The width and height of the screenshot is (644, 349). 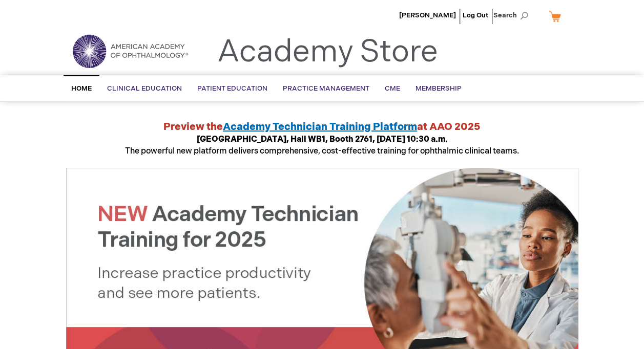 What do you see at coordinates (392, 89) in the screenshot?
I see `span: CME` at bounding box center [392, 89].